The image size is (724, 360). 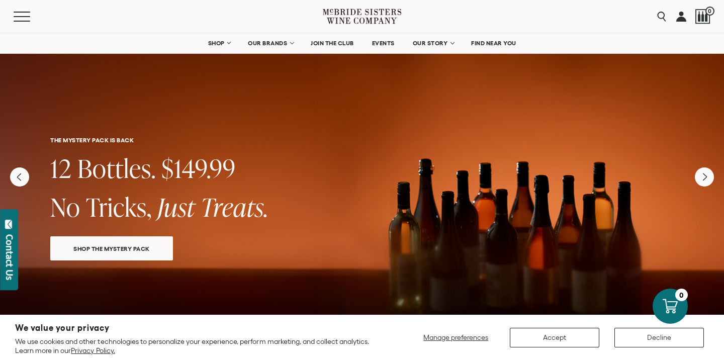 What do you see at coordinates (219, 43) in the screenshot?
I see `a: SHOP` at bounding box center [219, 43].